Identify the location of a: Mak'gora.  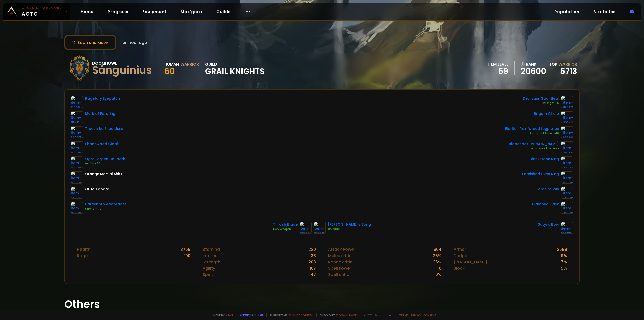
(191, 12).